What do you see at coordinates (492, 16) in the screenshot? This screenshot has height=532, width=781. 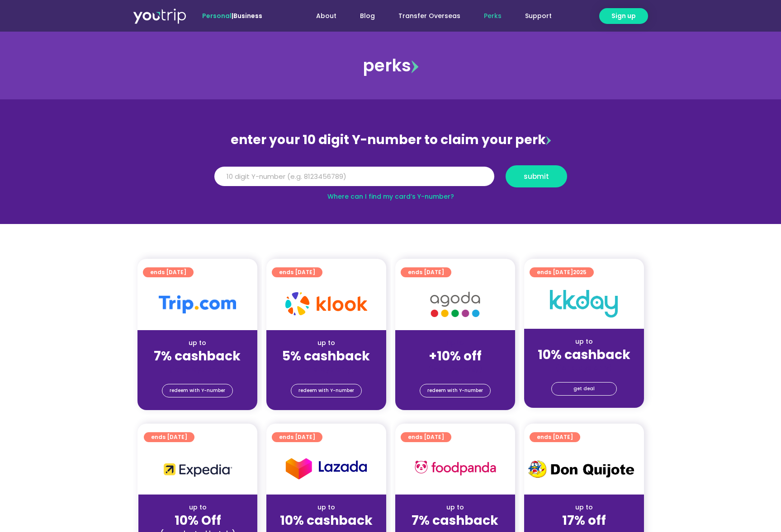 I see `a: Perks` at bounding box center [492, 16].